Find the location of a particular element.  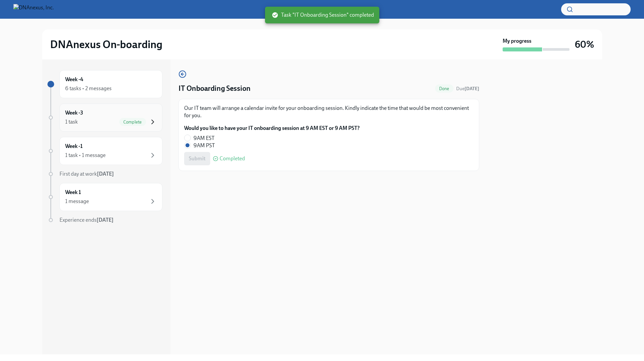

div: 1 message is located at coordinates (77, 201).